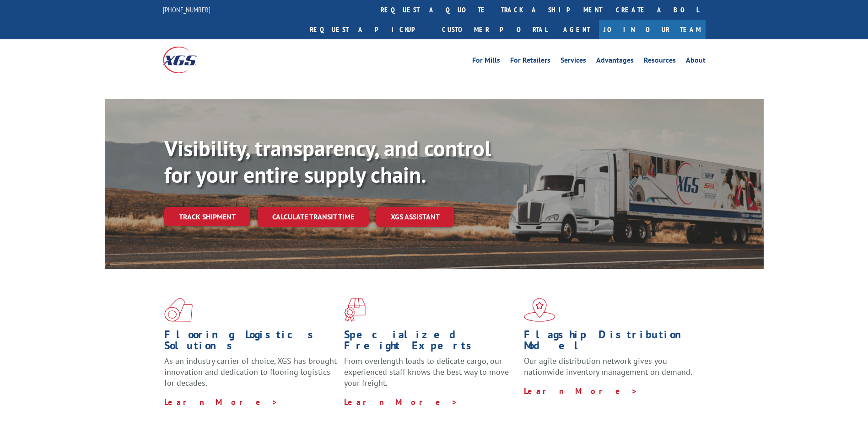 The image size is (868, 426). I want to click on p: From overlength loads to delicate cargo, our experienced staff knows the best way to move your fr..., so click(431, 375).